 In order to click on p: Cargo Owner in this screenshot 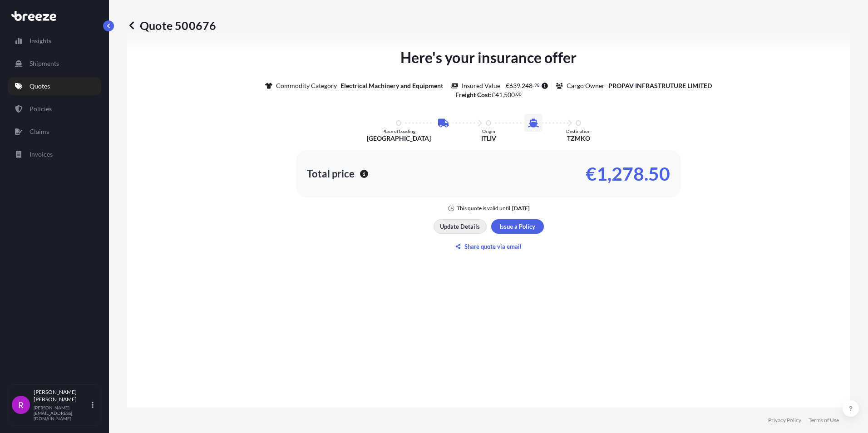, I will do `click(585, 86)`.